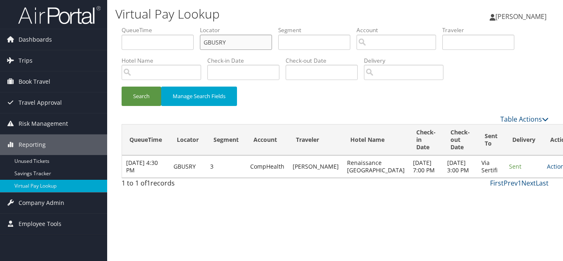  I want to click on label: Delivery, so click(406, 61).